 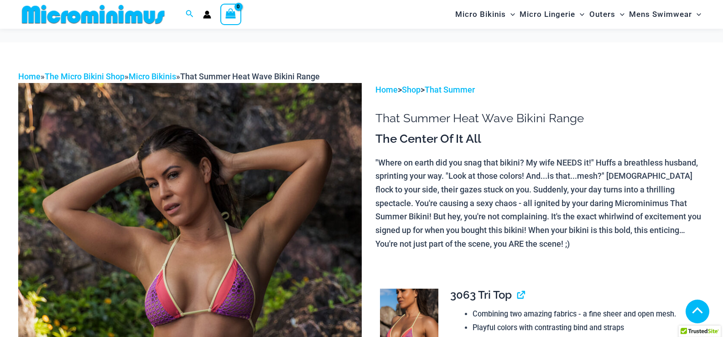 I want to click on span: Outers, so click(x=602, y=14).